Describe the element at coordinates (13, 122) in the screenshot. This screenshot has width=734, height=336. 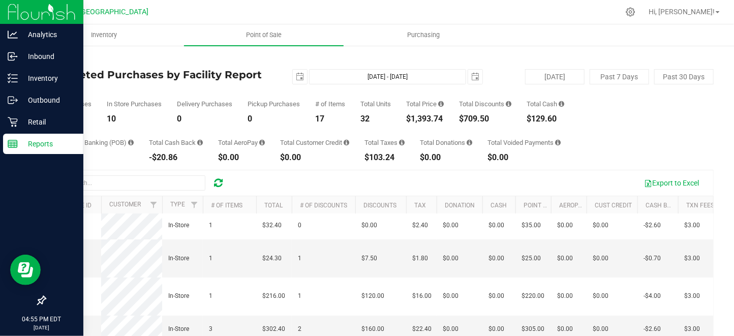
I see `inline-svg: Retail` at that location.